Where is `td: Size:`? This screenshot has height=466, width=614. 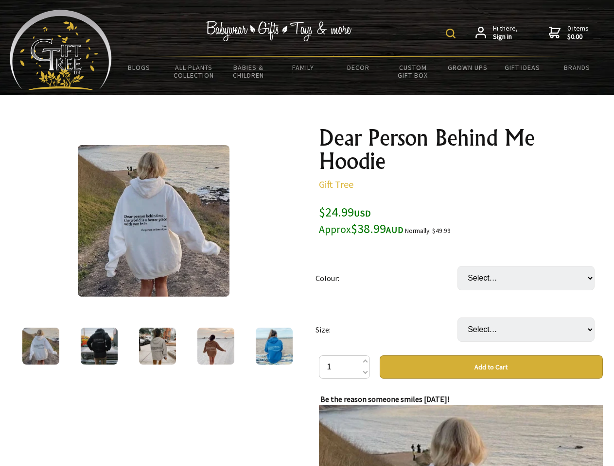 td: Size: is located at coordinates (386, 330).